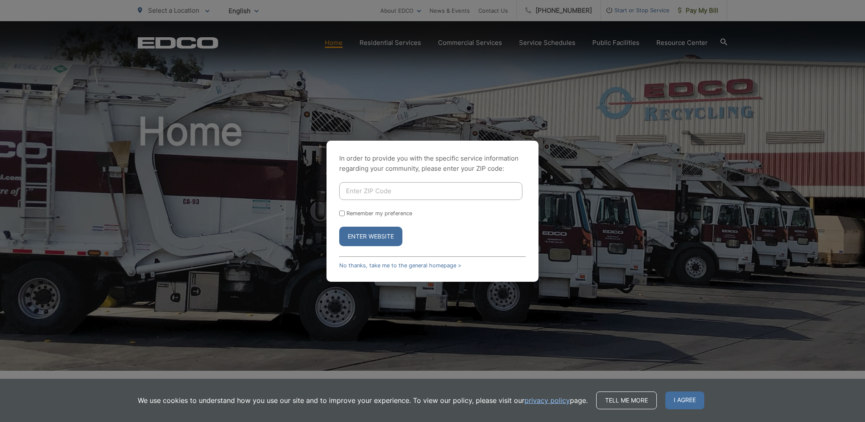  Describe the element at coordinates (627, 401) in the screenshot. I see `a: Tell me more` at that location.